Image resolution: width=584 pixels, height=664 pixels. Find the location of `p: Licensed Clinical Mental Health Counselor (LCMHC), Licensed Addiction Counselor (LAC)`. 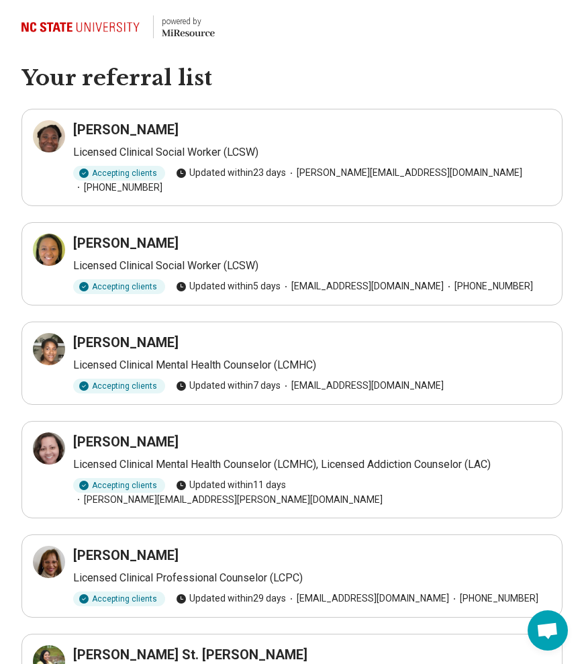

p: Licensed Clinical Mental Health Counselor (LCMHC), Licensed Addiction Counselor (LAC) is located at coordinates (312, 465).